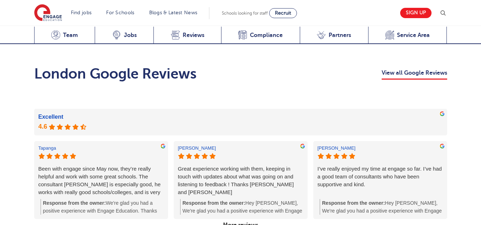 This screenshot has height=225, width=481. Describe the element at coordinates (416, 13) in the screenshot. I see `a: Sign up` at that location.